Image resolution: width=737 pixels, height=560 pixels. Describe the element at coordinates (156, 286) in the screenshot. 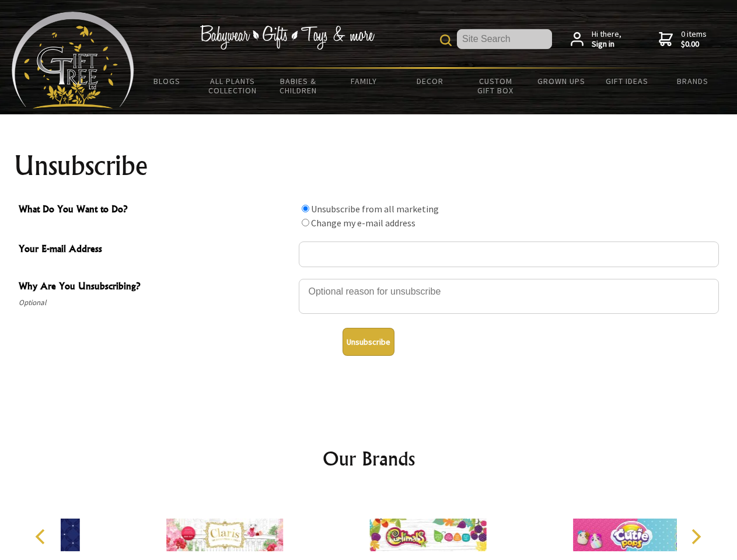

I see `span: Why Are You Unsubscribing?` at that location.